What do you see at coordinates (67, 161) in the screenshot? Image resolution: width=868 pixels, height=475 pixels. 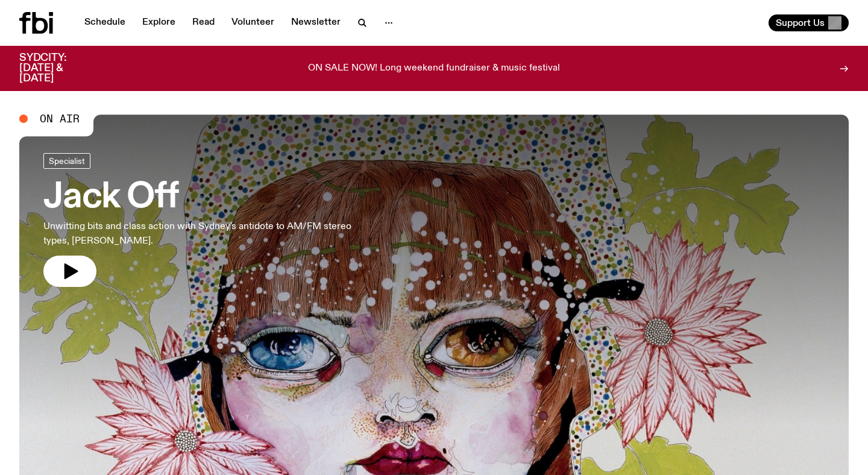 I see `a: Specialist` at bounding box center [67, 161].